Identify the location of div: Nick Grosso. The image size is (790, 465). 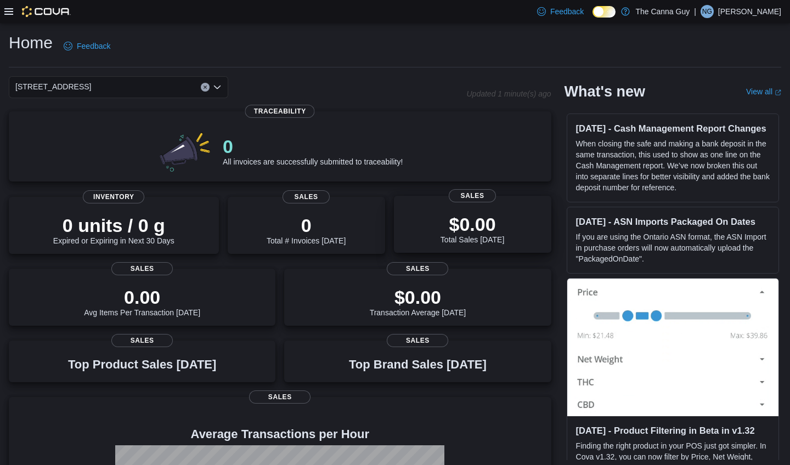
(707, 12).